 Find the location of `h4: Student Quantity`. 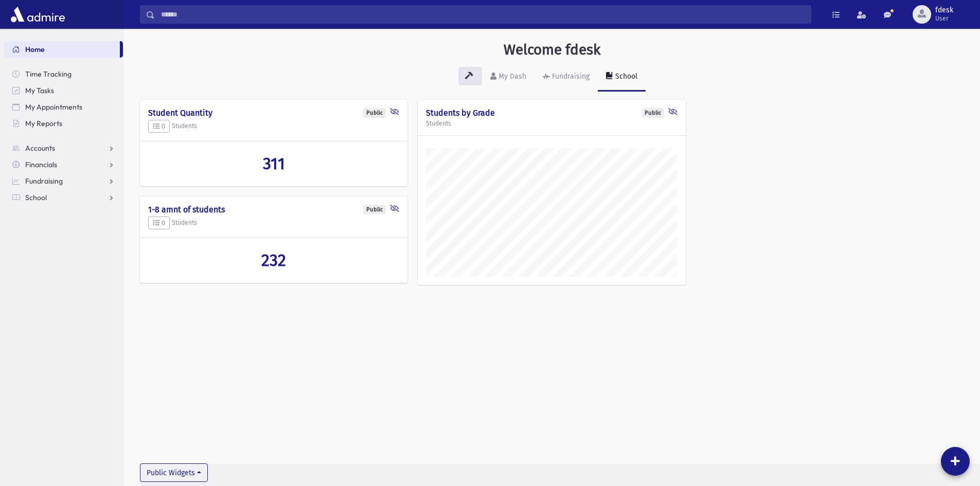

h4: Student Quantity is located at coordinates (274, 113).